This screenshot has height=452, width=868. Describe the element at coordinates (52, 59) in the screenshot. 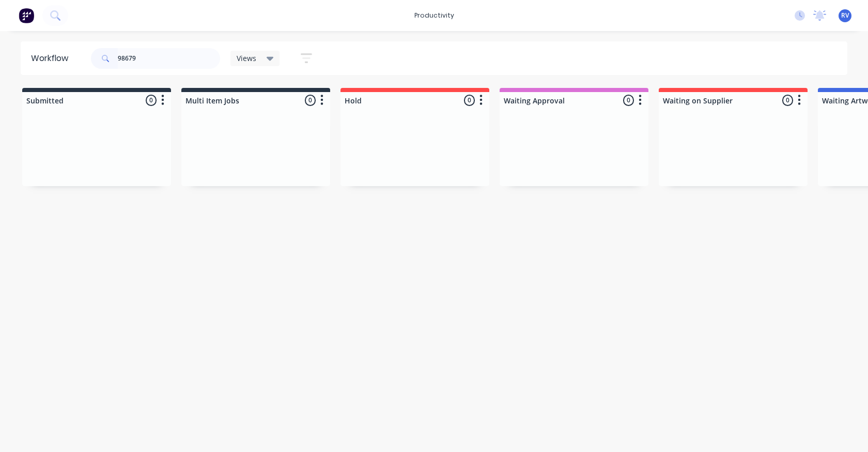

I see `div: Workflow` at that location.